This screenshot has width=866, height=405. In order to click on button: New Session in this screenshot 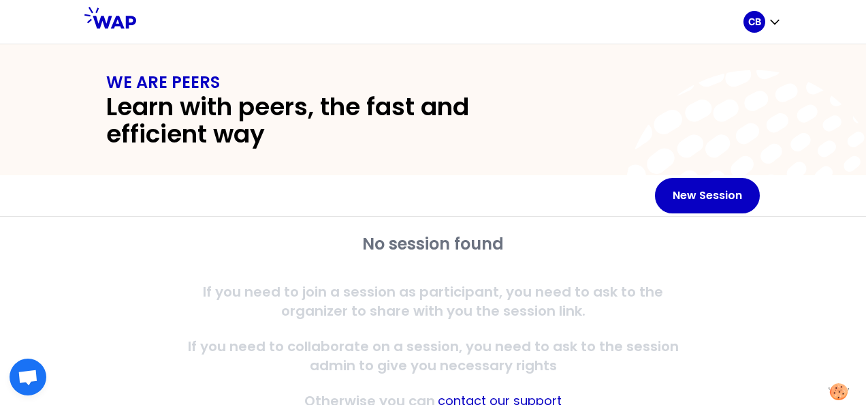, I will do `click(708, 195)`.